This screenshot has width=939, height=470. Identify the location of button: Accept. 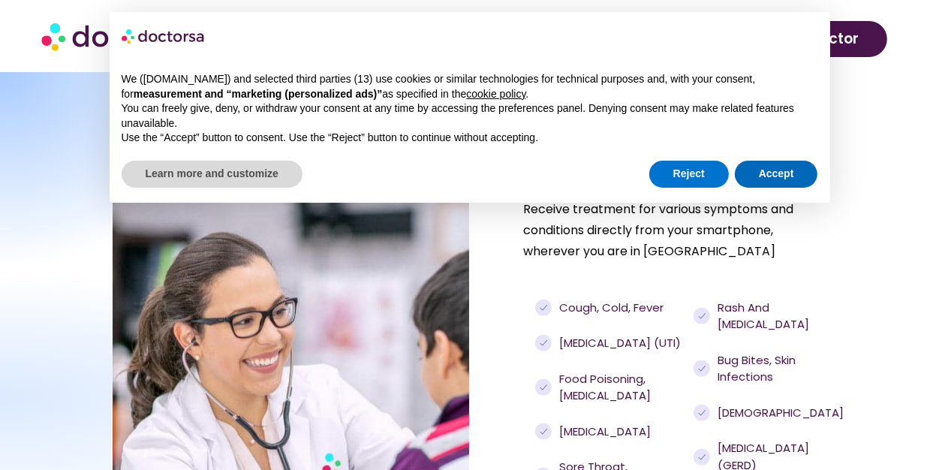
(776, 174).